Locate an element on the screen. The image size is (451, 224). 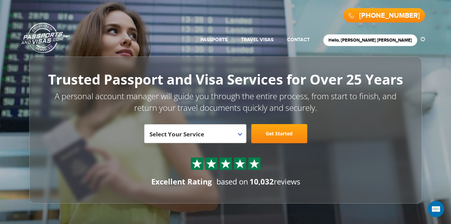
a: Passports is located at coordinates (214, 40).